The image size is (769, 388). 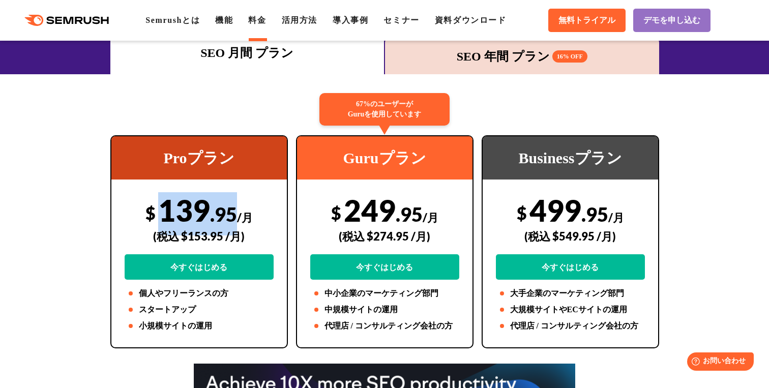 What do you see at coordinates (570, 310) in the screenshot?
I see `li: 大規模サイトやECサイトの運用` at bounding box center [570, 310].